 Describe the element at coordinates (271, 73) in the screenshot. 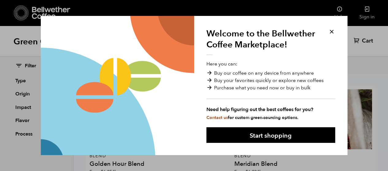

I see `li: Buy our coffee on any device from anywhere` at that location.